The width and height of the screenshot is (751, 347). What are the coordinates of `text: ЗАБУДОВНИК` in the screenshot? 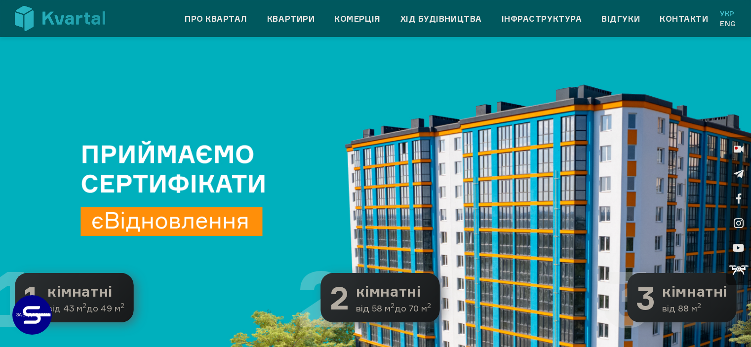 It's located at (33, 314).